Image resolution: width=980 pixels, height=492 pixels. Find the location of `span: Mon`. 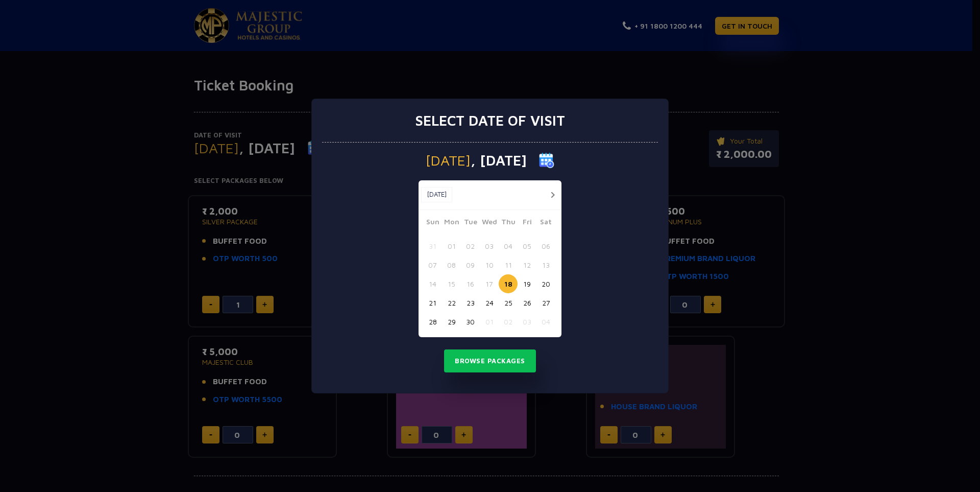

span: Mon is located at coordinates (451, 223).